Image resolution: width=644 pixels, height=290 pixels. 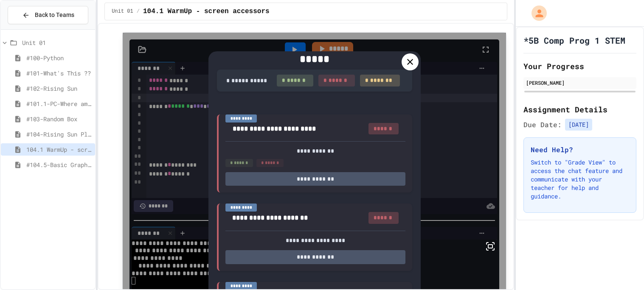 What do you see at coordinates (59, 134) in the screenshot?
I see `span: #104-Rising Sun Plus` at bounding box center [59, 134].